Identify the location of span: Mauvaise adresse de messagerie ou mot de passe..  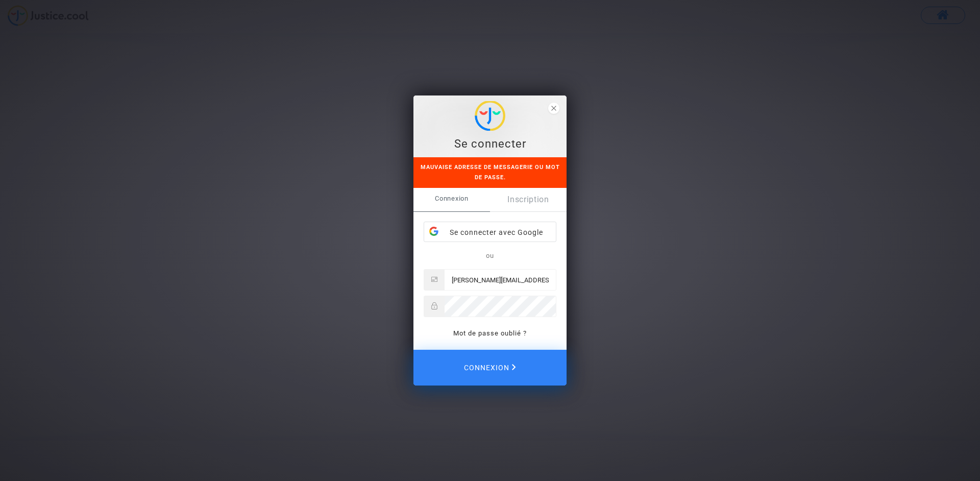
(490, 172).